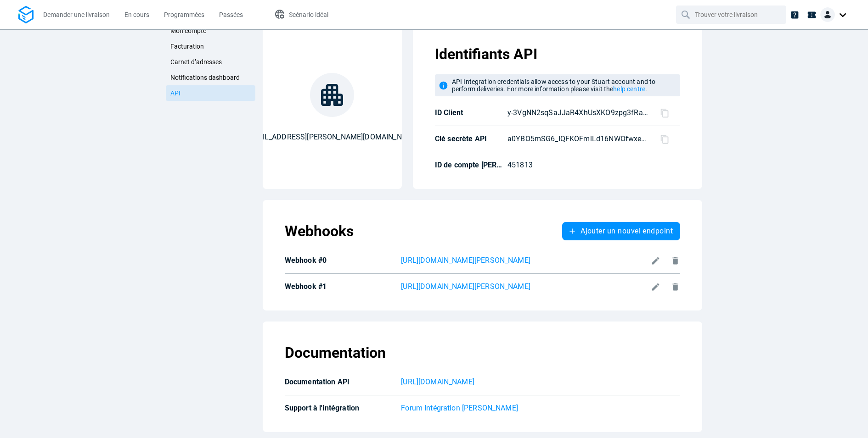 This screenshot has height=438, width=868. Describe the element at coordinates (622, 232) in the screenshot. I see `button: Ajouter un nouvel endpoint` at that location.